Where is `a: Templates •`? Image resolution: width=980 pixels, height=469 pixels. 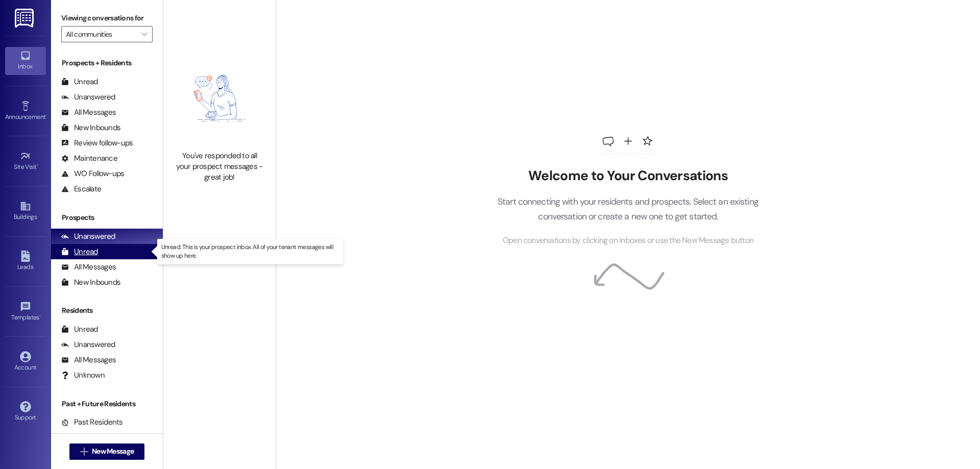 a: Templates • is located at coordinates (26, 312).